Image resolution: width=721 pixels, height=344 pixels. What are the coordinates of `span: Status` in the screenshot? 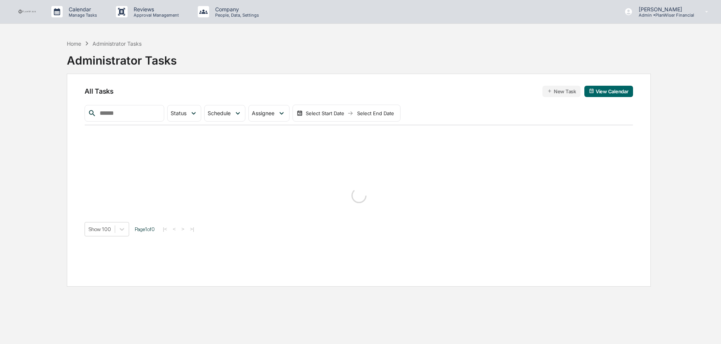 It's located at (179, 113).